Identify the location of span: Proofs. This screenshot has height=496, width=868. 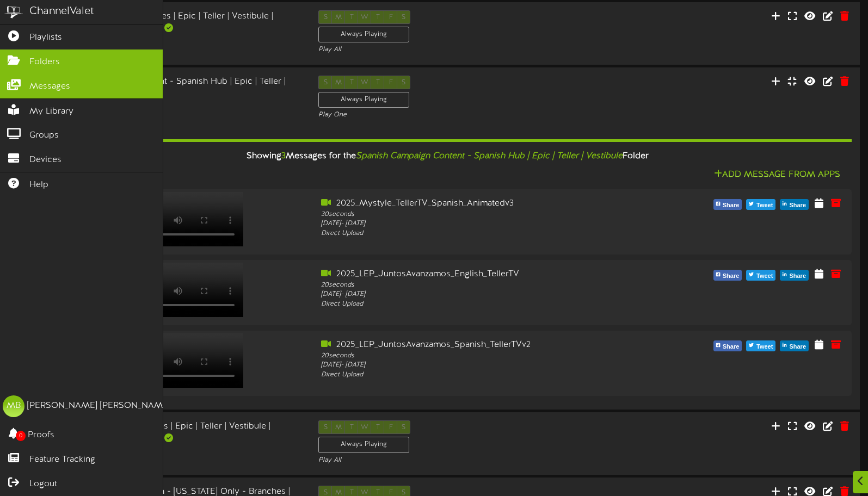
(41, 435).